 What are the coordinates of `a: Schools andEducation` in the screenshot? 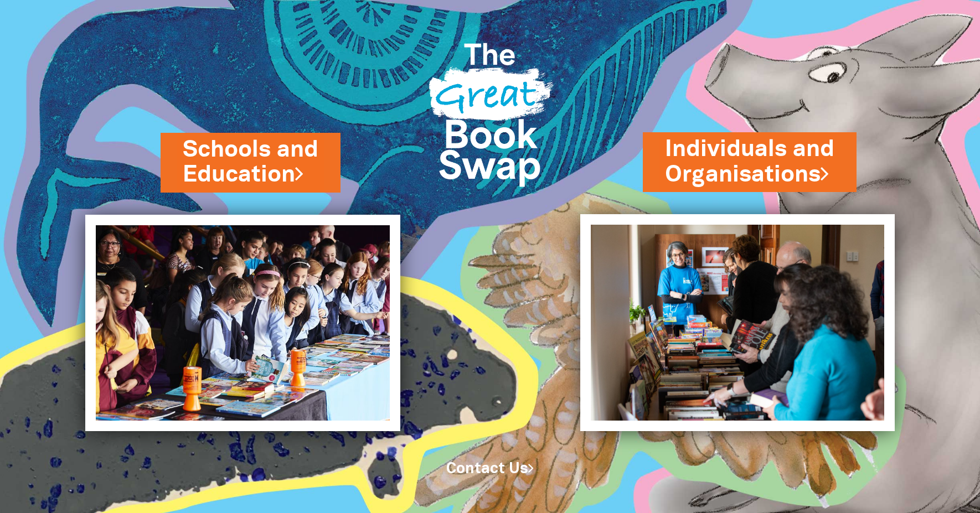 It's located at (250, 162).